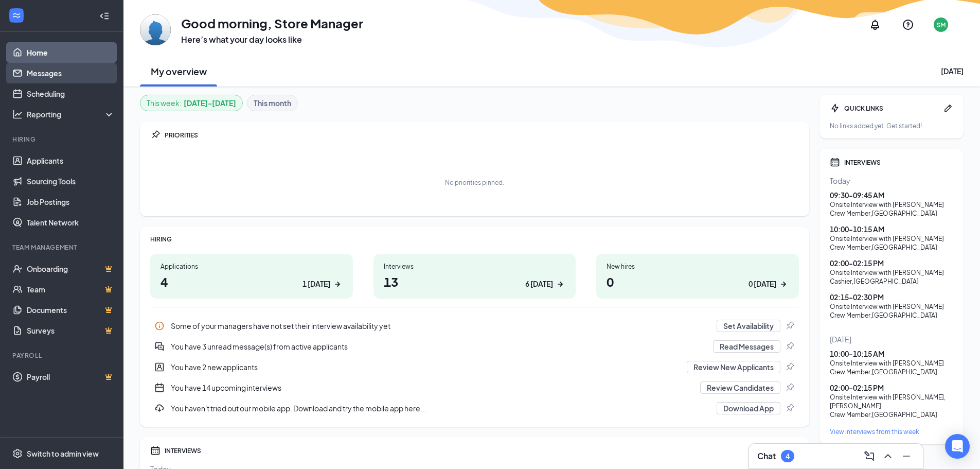 This screenshot has width=980, height=469. I want to click on div: Interviews, so click(475, 266).